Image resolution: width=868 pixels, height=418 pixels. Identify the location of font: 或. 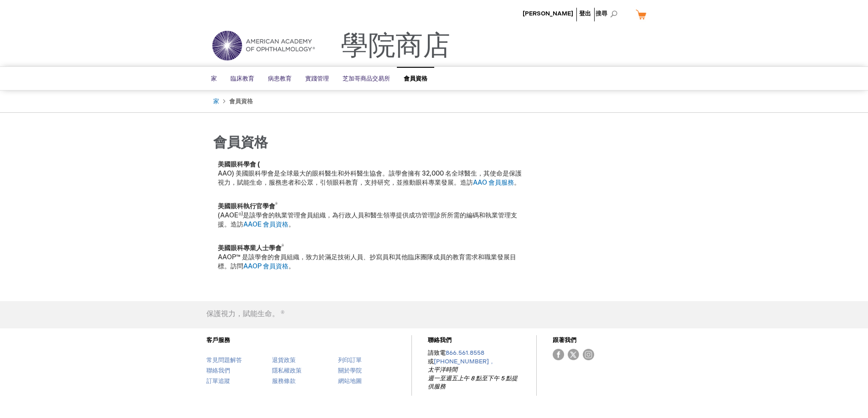
(431, 362).